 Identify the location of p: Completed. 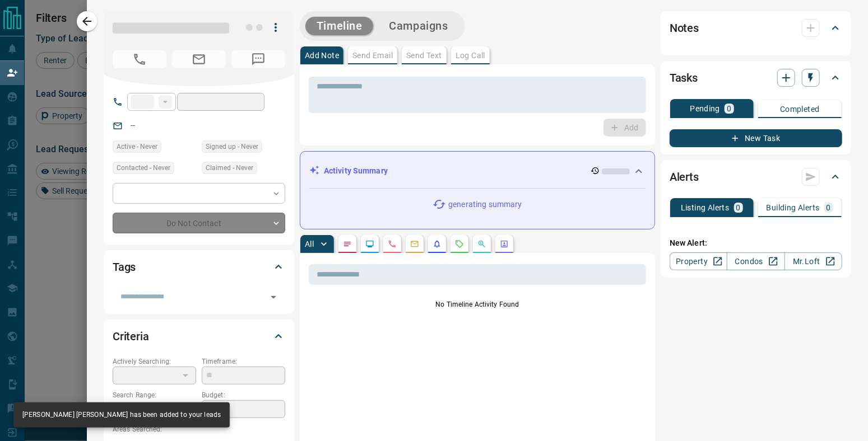
(800, 109).